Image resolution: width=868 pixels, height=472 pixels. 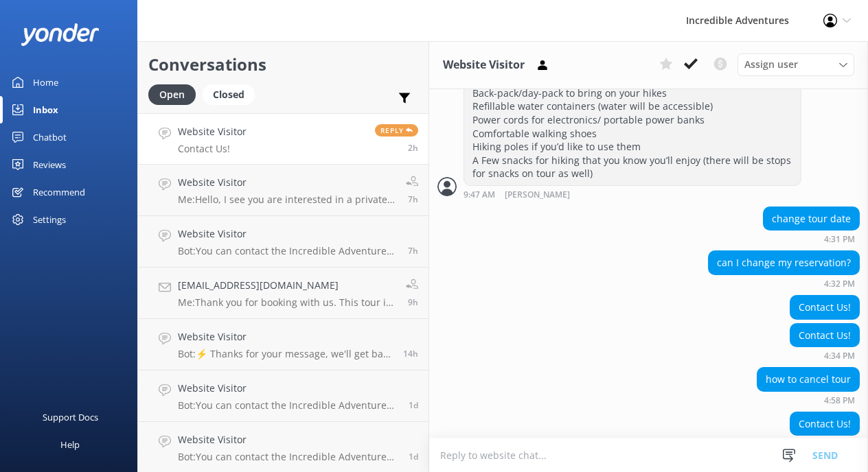 I want to click on div: Oct 02 2025 04:58pm (UTC -07:00) America/Los_Angeles, so click(x=808, y=400).